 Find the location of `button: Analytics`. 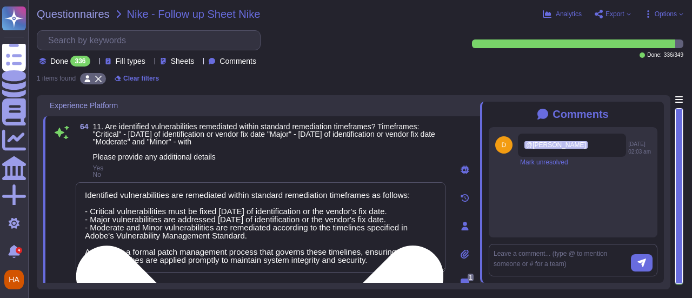

button: Analytics is located at coordinates (562, 14).